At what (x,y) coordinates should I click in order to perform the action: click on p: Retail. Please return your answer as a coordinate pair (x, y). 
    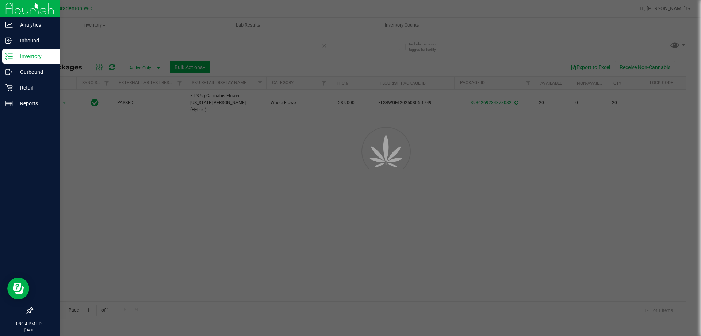
    Looking at the image, I should click on (35, 88).